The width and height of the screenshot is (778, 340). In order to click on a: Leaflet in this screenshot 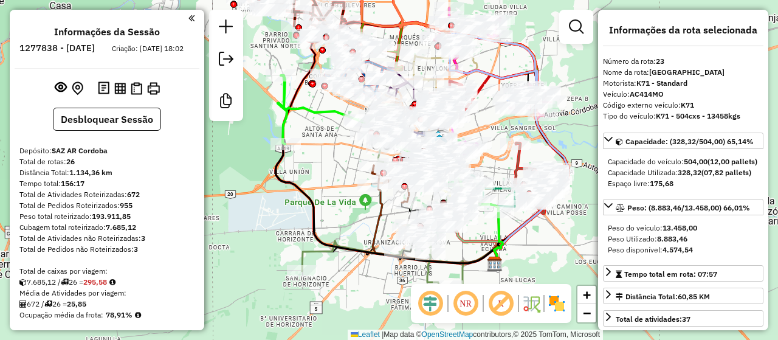, I will do `click(365, 334)`.